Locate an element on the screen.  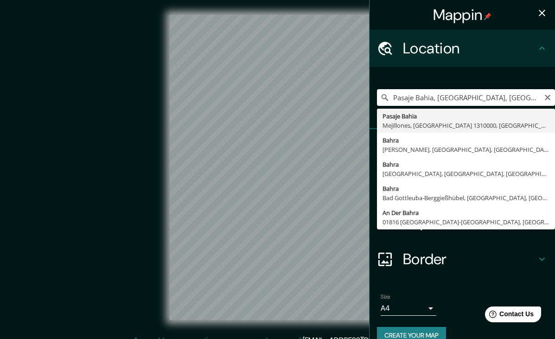
img: pin-icon.png is located at coordinates (488, 16).